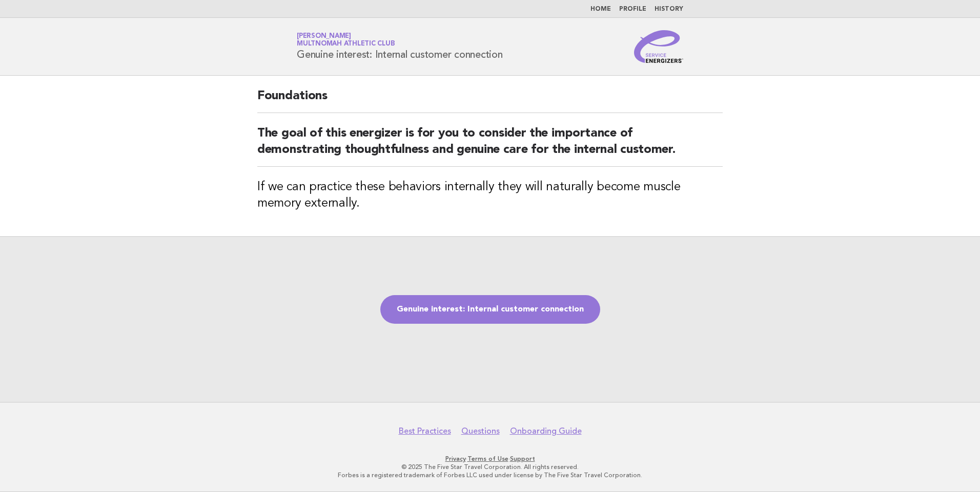  What do you see at coordinates (490, 310) in the screenshot?
I see `a: Genuine interest: Internal customer connection` at bounding box center [490, 310].